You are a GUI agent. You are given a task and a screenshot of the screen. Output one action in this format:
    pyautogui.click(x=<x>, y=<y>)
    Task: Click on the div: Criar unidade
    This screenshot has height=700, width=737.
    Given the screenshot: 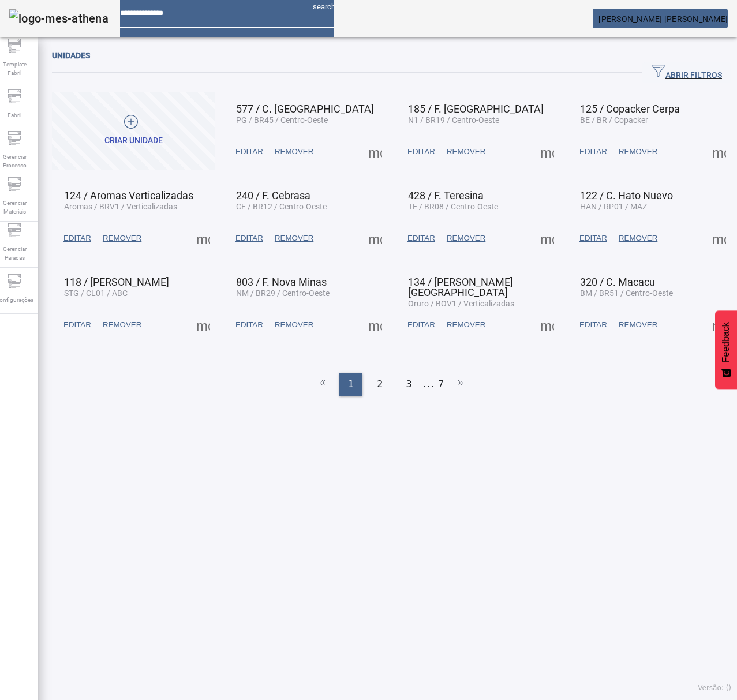 What is the action you would take?
    pyautogui.click(x=133, y=141)
    